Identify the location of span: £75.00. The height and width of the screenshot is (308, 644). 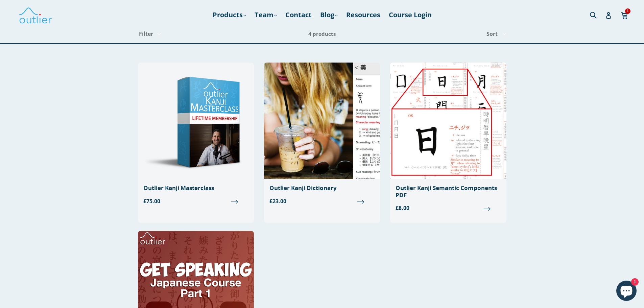
(196, 201).